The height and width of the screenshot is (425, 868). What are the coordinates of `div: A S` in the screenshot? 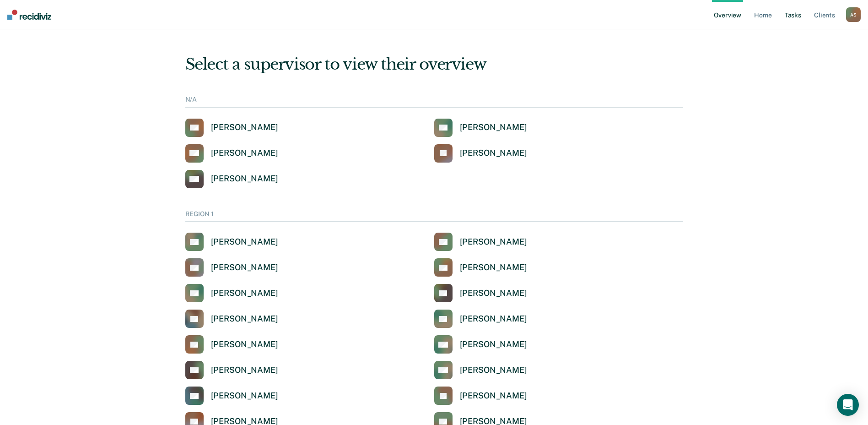 It's located at (854, 14).